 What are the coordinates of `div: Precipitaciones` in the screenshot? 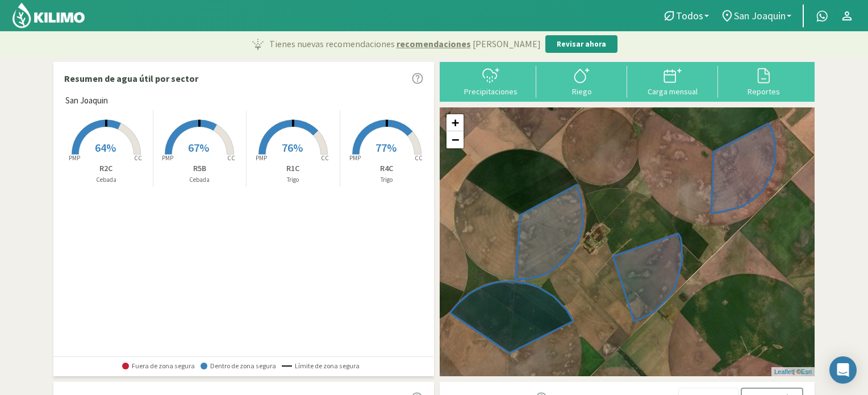 It's located at (491, 92).